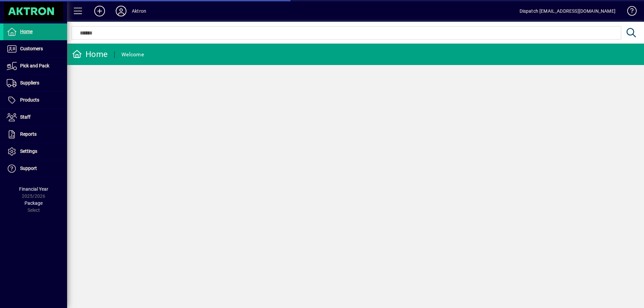 This screenshot has height=308, width=644. I want to click on a: Reports, so click(35, 134).